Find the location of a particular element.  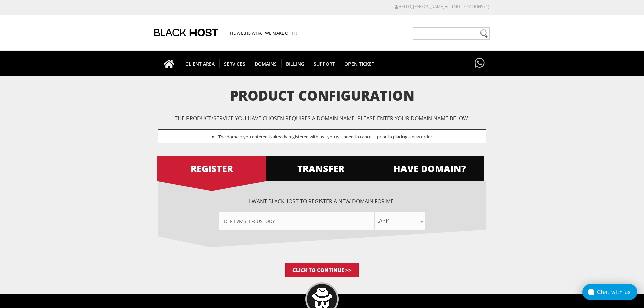

span: TRANSFER is located at coordinates (321, 168).